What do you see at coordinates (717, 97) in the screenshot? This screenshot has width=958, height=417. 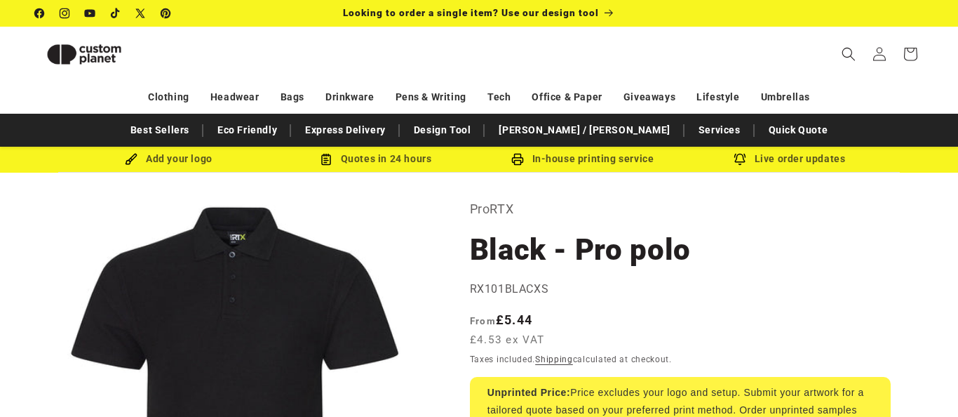 I see `a: Lifestyle` at bounding box center [717, 97].